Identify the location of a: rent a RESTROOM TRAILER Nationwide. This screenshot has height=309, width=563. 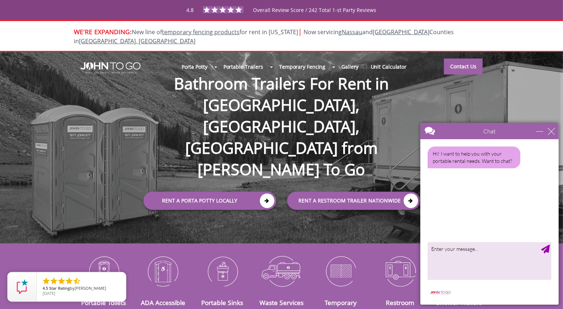
(354, 201).